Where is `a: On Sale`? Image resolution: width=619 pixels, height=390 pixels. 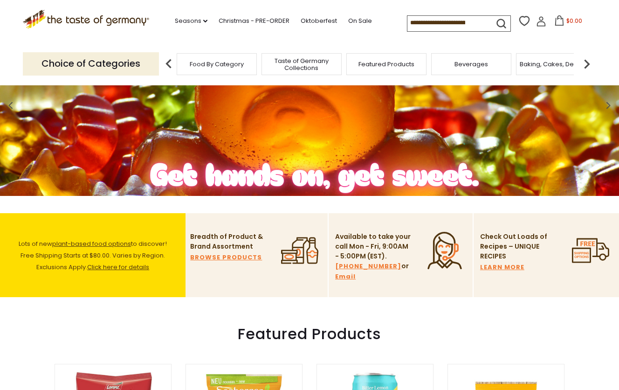 a: On Sale is located at coordinates (360, 21).